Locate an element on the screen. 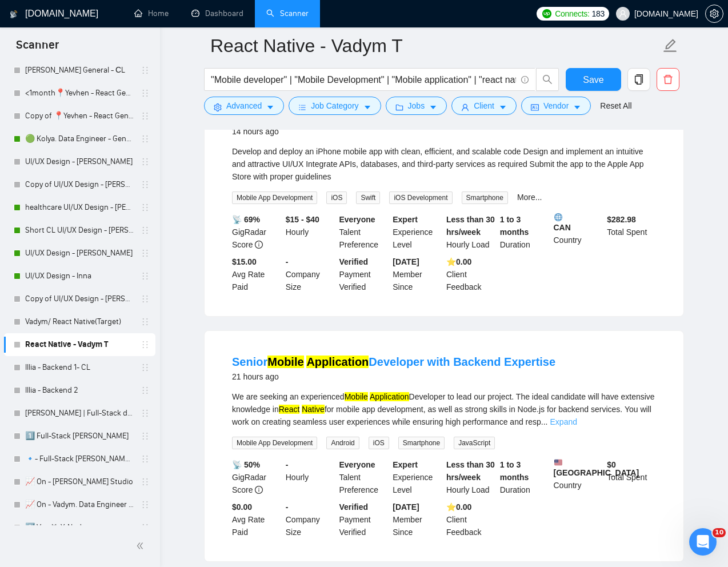  div: Avg Rate Paid is located at coordinates (257, 274).